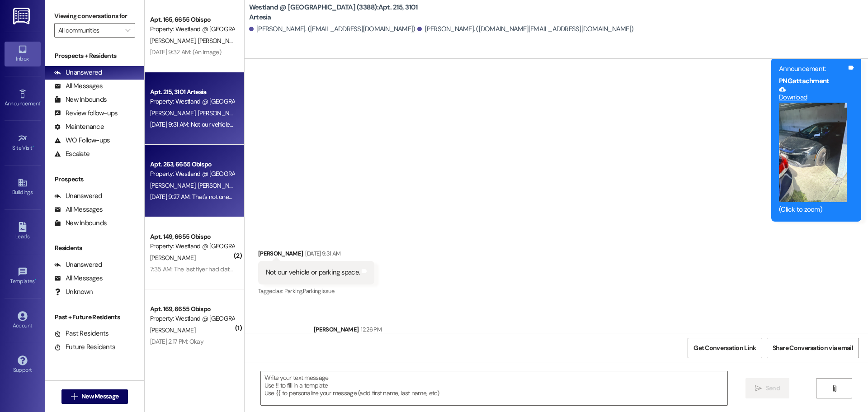 This screenshot has width=868, height=412. Describe the element at coordinates (89, 30) in the screenshot. I see `input: All communities` at that location.